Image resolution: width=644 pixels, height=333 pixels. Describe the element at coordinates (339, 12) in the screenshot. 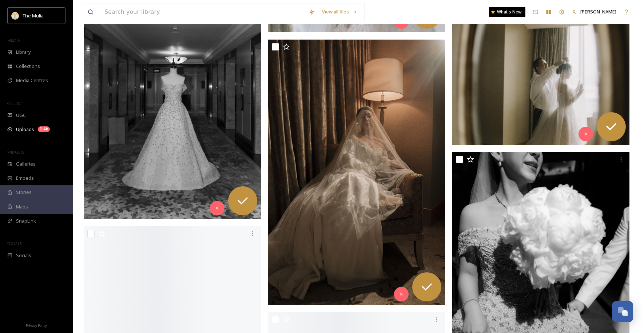

I see `div: View all files` at that location.